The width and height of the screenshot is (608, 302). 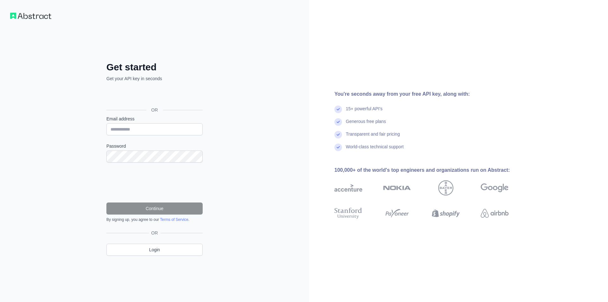 I want to click on label: Email address, so click(x=155, y=119).